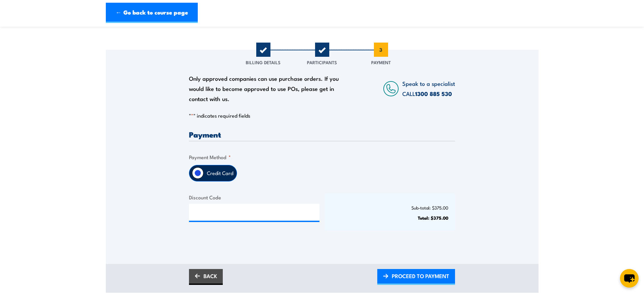 Image resolution: width=644 pixels, height=293 pixels. Describe the element at coordinates (421, 275) in the screenshot. I see `span: PROCEED TO PAYMENT` at that location.